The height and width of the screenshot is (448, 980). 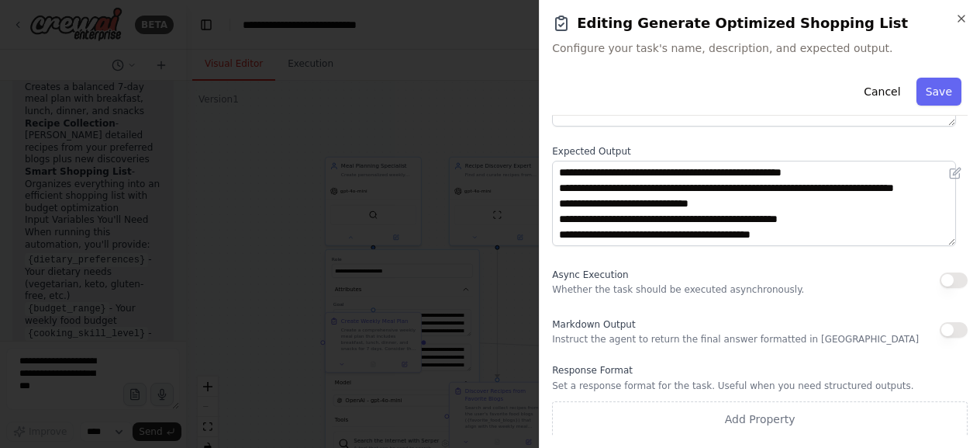 What do you see at coordinates (759, 386) in the screenshot?
I see `p: Set a response format for the task. Useful when you need structured outputs.` at bounding box center [759, 386].